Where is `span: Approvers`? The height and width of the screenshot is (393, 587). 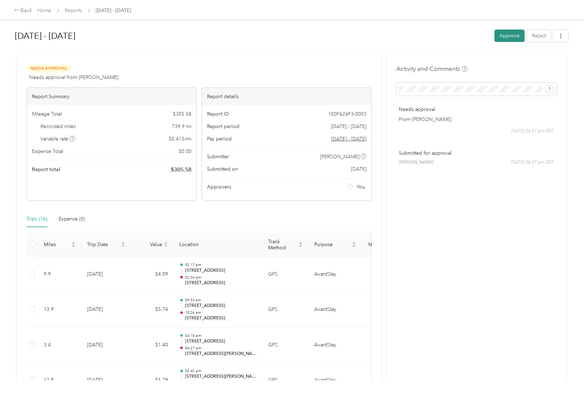 span: Approvers is located at coordinates (219, 187).